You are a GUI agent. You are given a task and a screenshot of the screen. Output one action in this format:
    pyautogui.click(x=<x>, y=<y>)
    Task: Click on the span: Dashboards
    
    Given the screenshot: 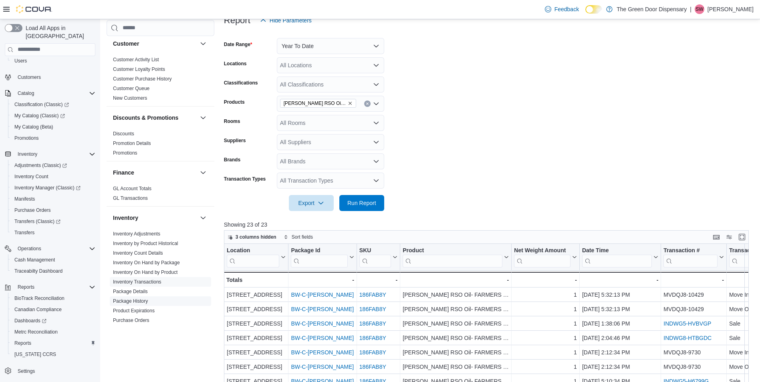 What is the action you would take?
    pyautogui.click(x=30, y=321)
    